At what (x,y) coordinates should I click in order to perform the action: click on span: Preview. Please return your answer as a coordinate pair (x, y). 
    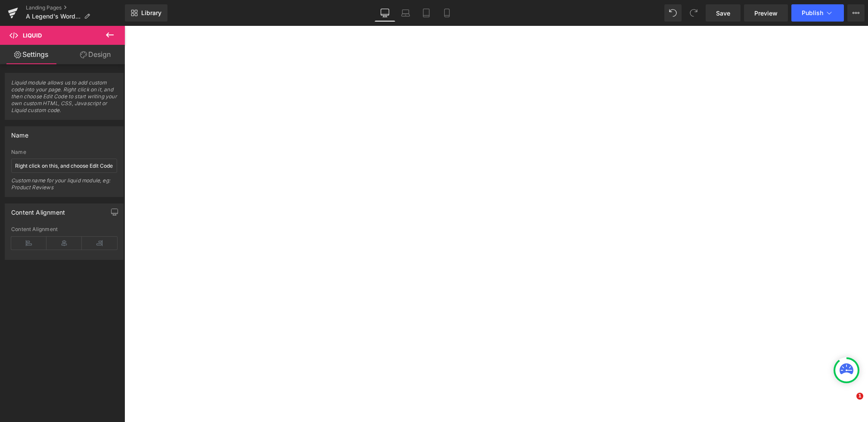
    Looking at the image, I should click on (766, 13).